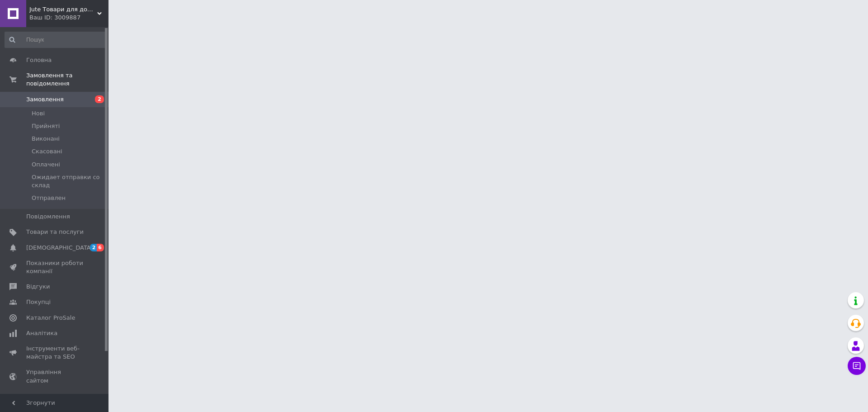 The width and height of the screenshot is (868, 412). I want to click on span: Прийняті, so click(46, 126).